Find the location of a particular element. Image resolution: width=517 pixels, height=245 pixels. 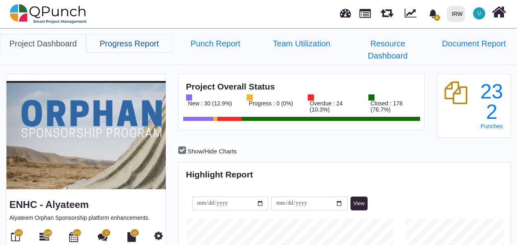

span: U is located at coordinates (480, 13).